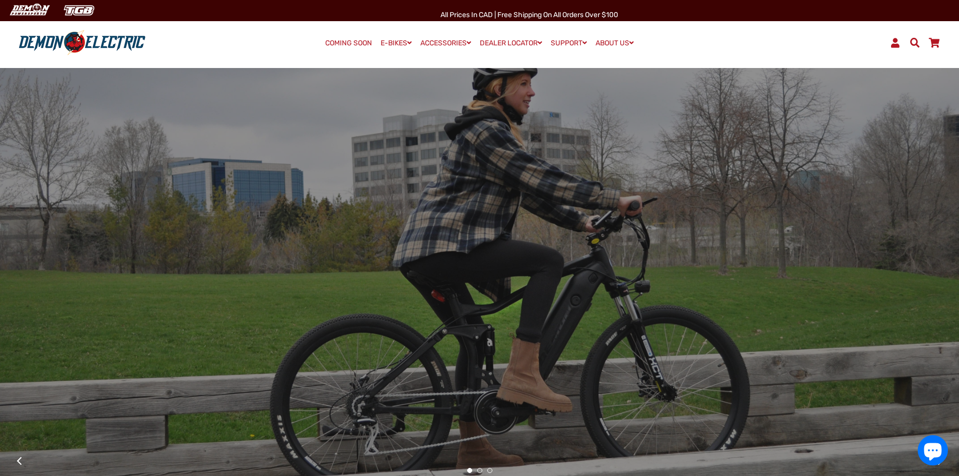 This screenshot has width=959, height=476. I want to click on a: E-BIKES, so click(396, 43).